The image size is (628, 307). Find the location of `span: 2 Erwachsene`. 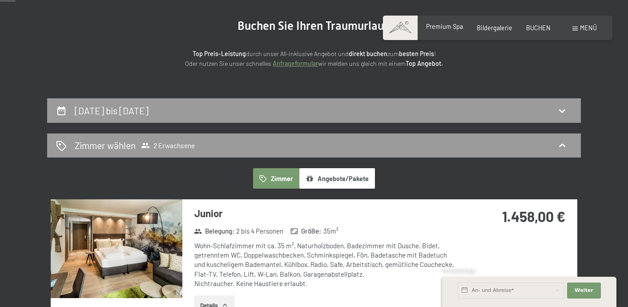

span: 2 Erwachsene is located at coordinates (168, 146).